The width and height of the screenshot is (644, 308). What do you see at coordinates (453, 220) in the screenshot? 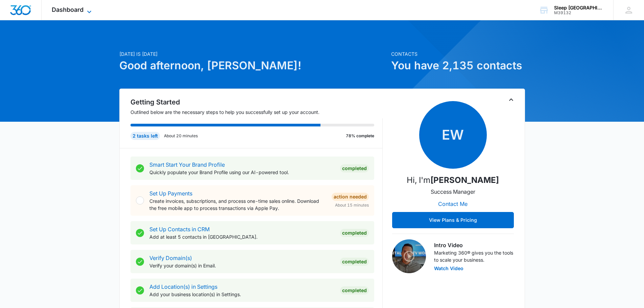
I see `button: View Plans & Pricing` at bounding box center [453, 220].